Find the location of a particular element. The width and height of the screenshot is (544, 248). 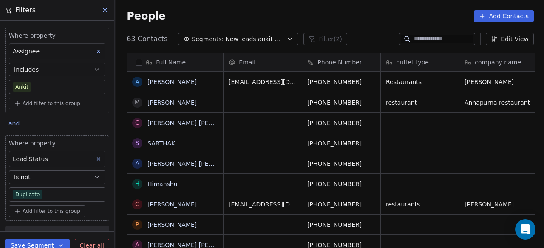

span: company name is located at coordinates (497, 62).